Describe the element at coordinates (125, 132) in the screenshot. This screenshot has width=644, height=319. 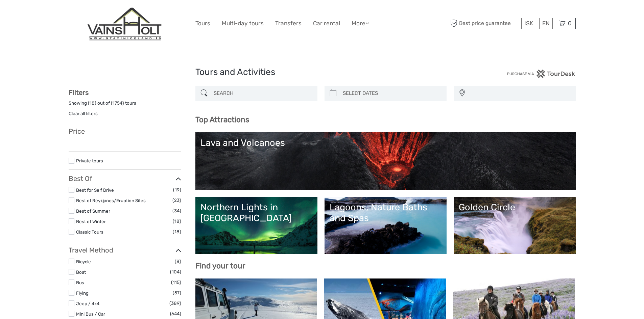
I see `h3: Price` at that location.